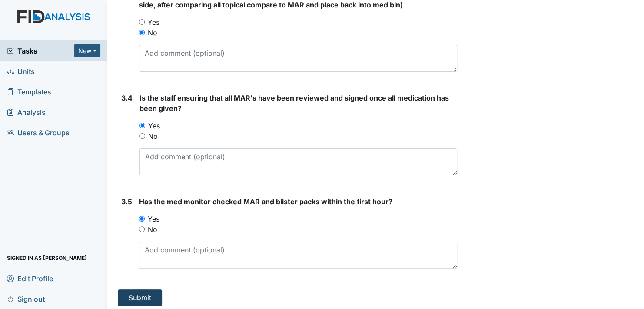 The width and height of the screenshot is (644, 309). I want to click on span: Analysis, so click(26, 112).